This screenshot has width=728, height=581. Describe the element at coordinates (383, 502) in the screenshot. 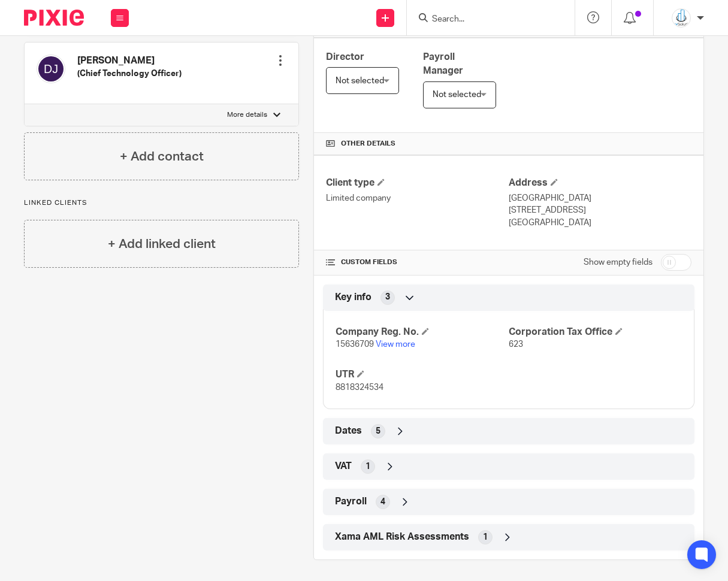

I see `span: 4` at that location.